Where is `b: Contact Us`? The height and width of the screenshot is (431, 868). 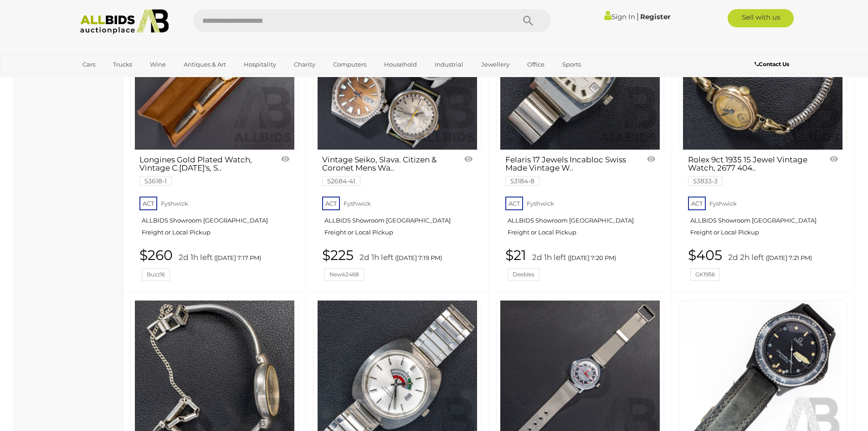 b: Contact Us is located at coordinates (771, 64).